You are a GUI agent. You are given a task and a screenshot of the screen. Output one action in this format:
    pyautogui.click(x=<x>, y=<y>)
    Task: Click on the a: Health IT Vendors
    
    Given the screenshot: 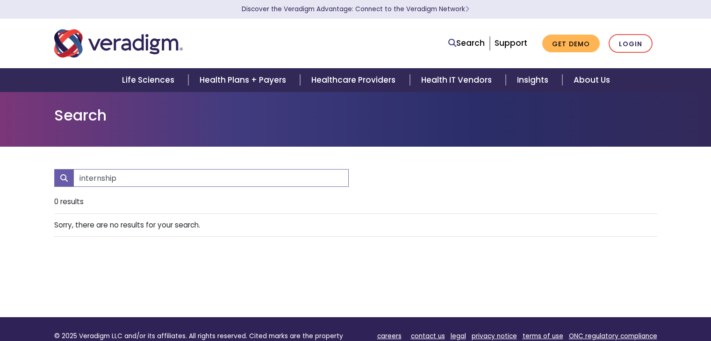 What is the action you would take?
    pyautogui.click(x=457, y=80)
    